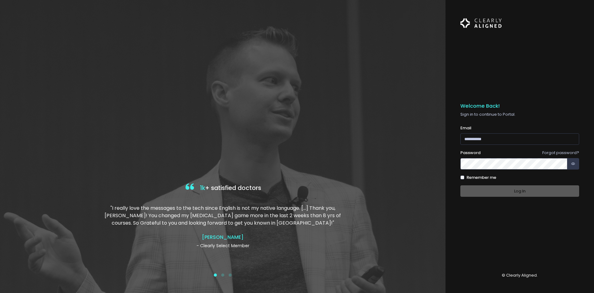 The width and height of the screenshot is (594, 293). Describe the element at coordinates (223, 216) in the screenshot. I see `p: "I really love the messages to the tech since English is not my native language. […] Thank you, [...` at that location.